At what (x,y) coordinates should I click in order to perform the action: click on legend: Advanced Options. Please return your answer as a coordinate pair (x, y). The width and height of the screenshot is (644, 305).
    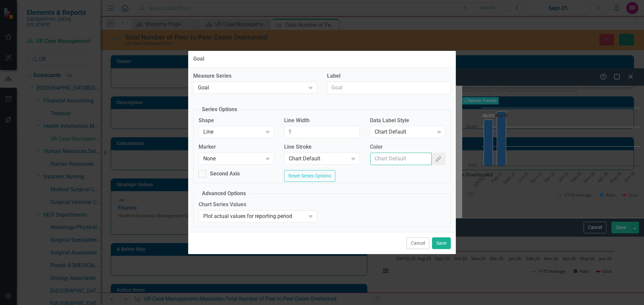
    Looking at the image, I should click on (224, 194).